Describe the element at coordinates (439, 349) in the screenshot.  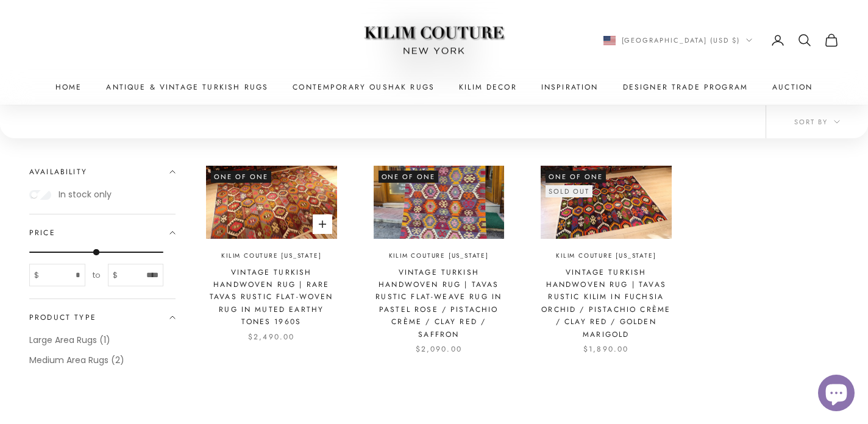
I see `sale-price: $2,090.00` at that location.